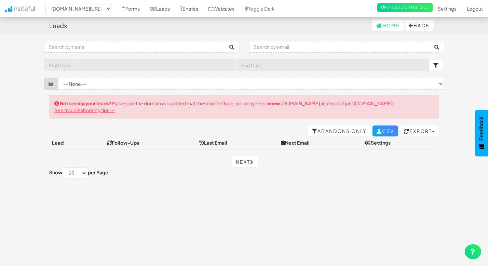 This screenshot has height=266, width=488. Describe the element at coordinates (340, 131) in the screenshot. I see `a: Abandons Only` at that location.